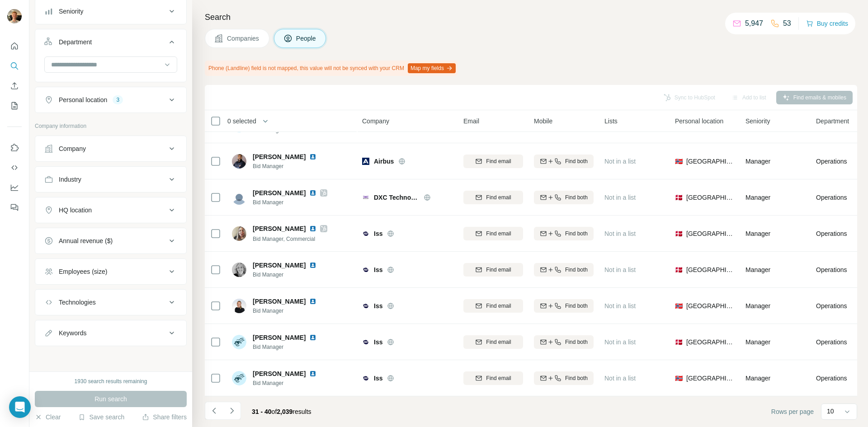  Describe the element at coordinates (214, 411) in the screenshot. I see `button: Navigate to previous page` at that location.